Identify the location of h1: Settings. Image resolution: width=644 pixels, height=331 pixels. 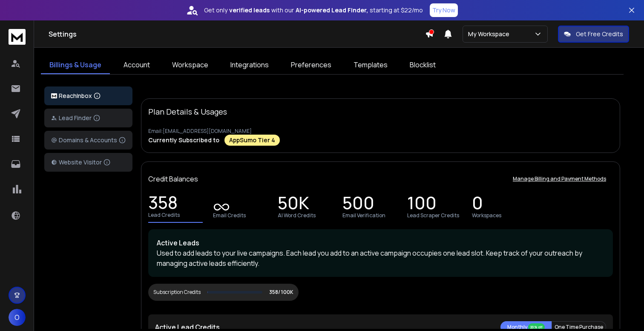
(236, 34).